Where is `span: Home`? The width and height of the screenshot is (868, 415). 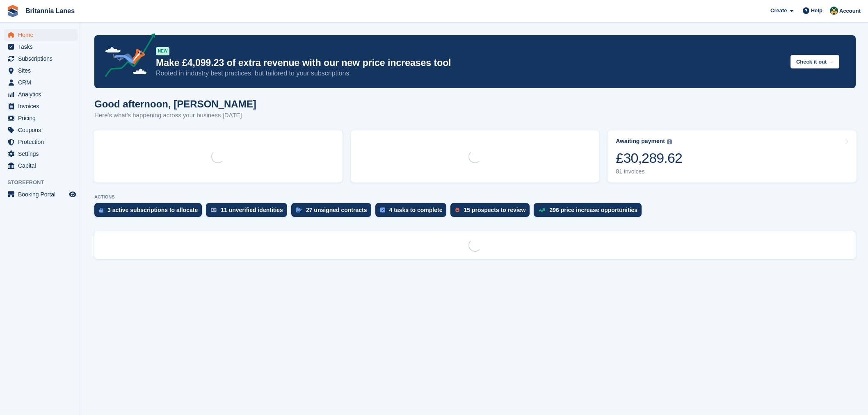 span: Home is located at coordinates (43, 35).